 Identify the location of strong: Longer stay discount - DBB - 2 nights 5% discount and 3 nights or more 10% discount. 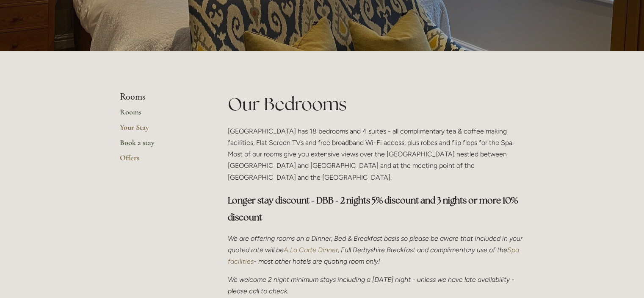
(374, 208).